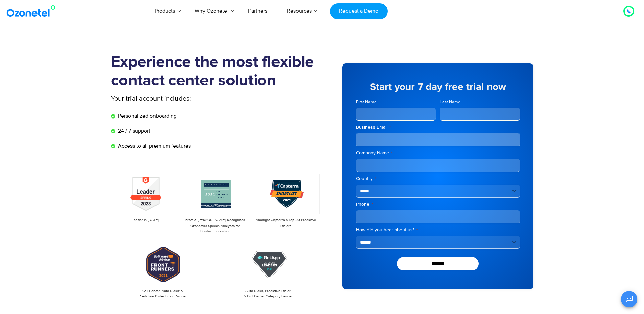  I want to click on label: Last Name, so click(480, 102).